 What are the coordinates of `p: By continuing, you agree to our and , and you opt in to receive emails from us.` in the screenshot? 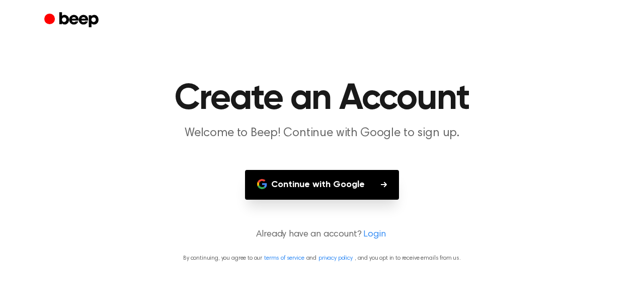 It's located at (322, 258).